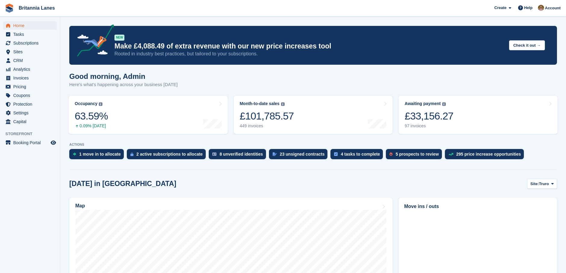 Image resolution: width=566 pixels, height=273 pixels. I want to click on span: Coupons, so click(31, 95).